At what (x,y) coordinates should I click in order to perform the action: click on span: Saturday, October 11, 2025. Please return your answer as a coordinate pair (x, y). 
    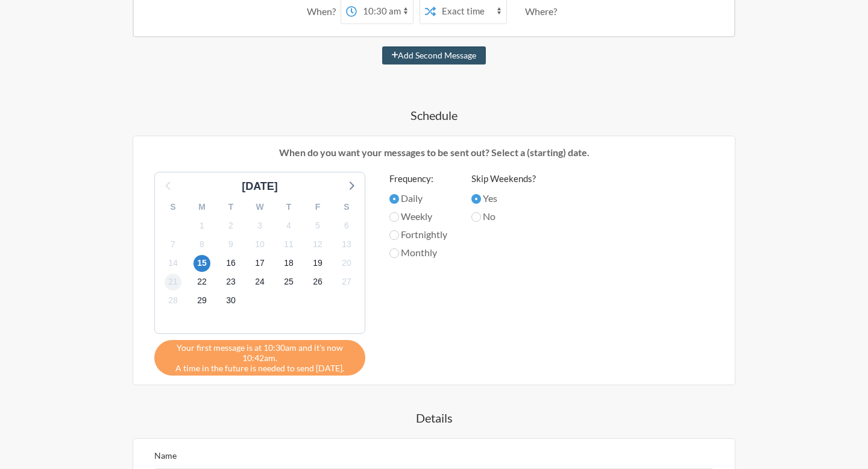
    Looking at the image, I should click on (288, 244).